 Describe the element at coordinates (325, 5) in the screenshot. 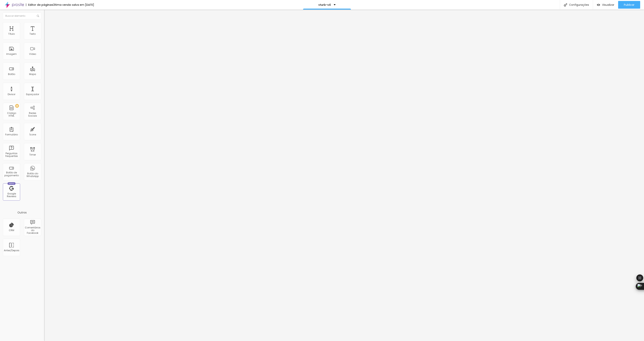

I see `p: vturb-v4` at that location.